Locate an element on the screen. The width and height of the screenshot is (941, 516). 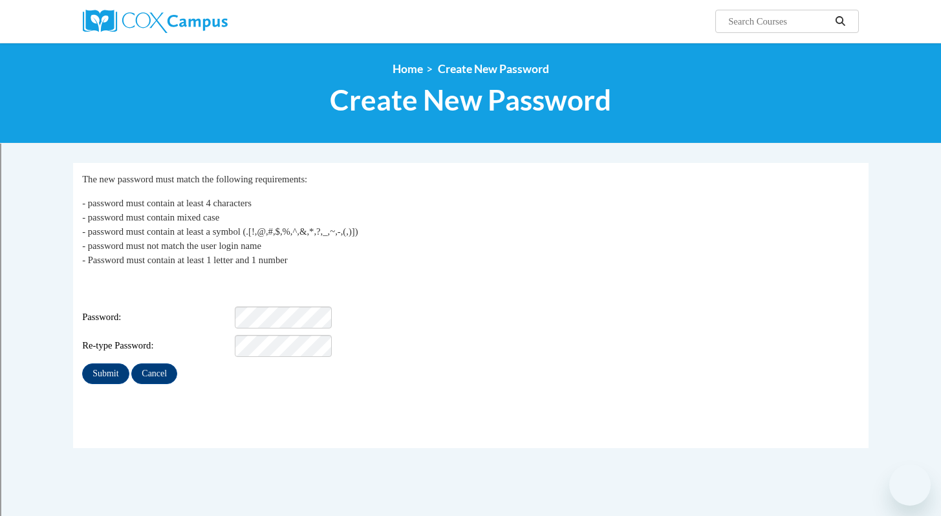
input: Search Courses is located at coordinates (778, 21).